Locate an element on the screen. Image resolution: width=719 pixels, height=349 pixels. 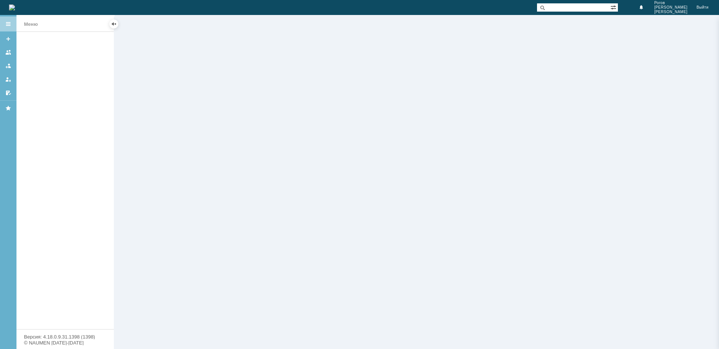
img: logo is located at coordinates (12, 7).